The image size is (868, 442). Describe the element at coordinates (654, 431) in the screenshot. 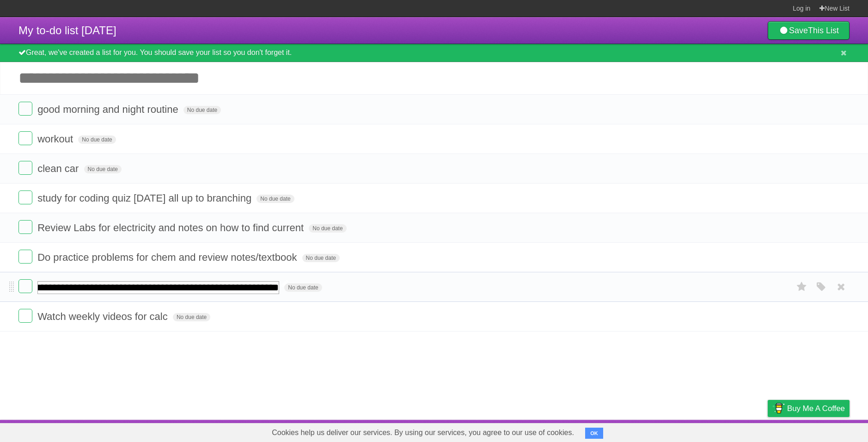

I see `a: About` at that location.